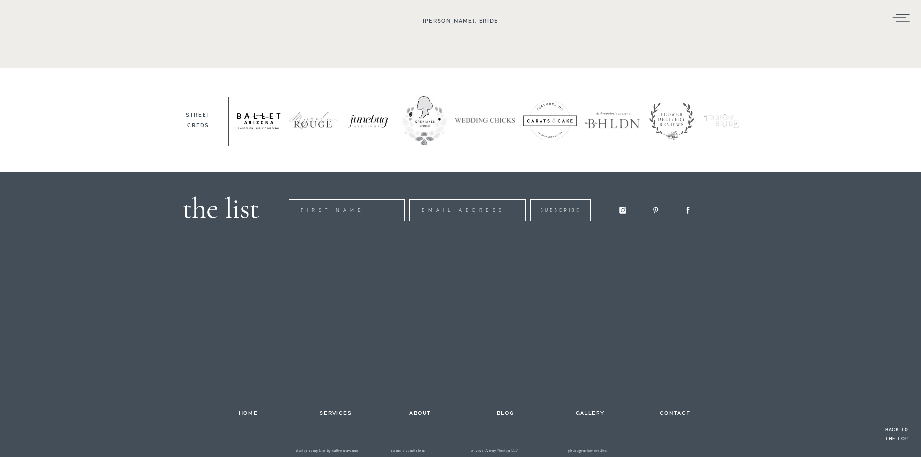 This screenshot has height=457, width=921. I want to click on span: Subscribe, so click(295, 40).